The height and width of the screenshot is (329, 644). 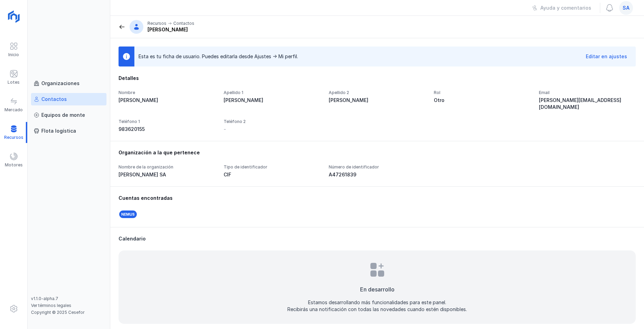 What do you see at coordinates (377, 239) in the screenshot?
I see `div: Calendario` at bounding box center [377, 239].